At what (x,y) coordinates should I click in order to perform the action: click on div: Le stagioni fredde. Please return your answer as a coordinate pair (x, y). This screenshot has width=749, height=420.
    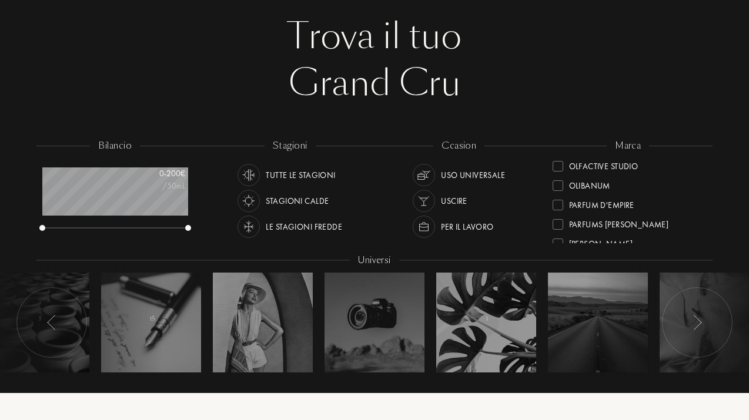
    Looking at the image, I should click on (304, 227).